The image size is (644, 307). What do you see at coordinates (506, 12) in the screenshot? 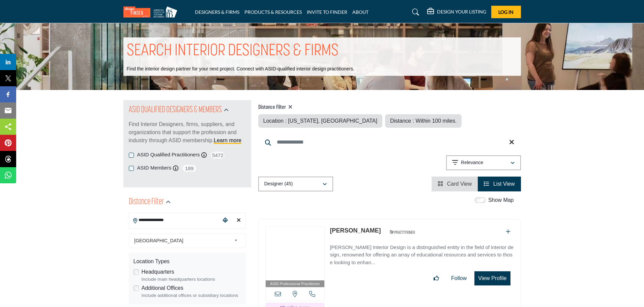
I see `span: Log In` at bounding box center [506, 12].